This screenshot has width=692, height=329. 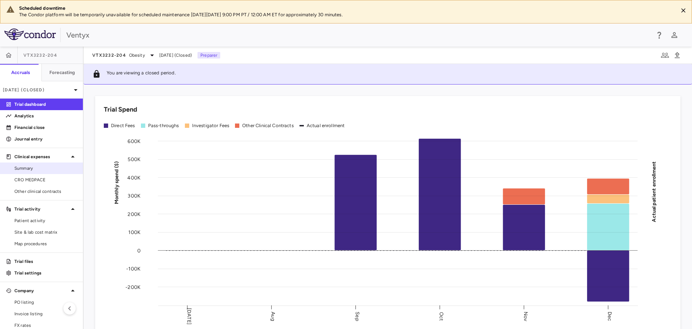 I want to click on button: Close, so click(x=684, y=10).